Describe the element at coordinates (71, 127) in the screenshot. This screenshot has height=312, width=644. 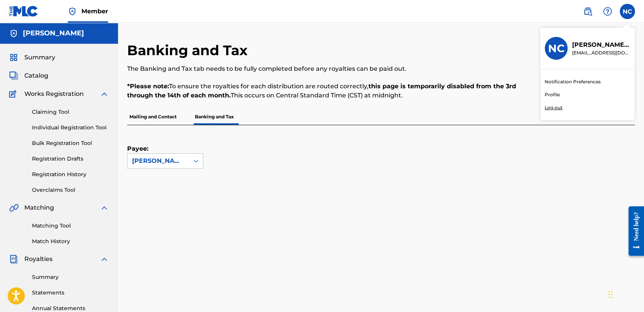
I see `a: Individual Registration Tool` at that location.